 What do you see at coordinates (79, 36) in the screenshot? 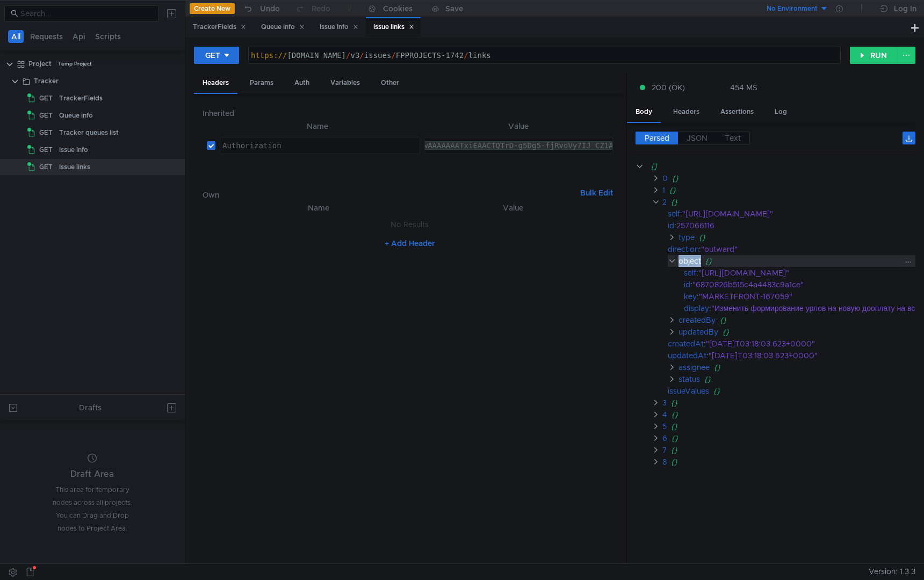
I see `button: Api` at bounding box center [79, 36].